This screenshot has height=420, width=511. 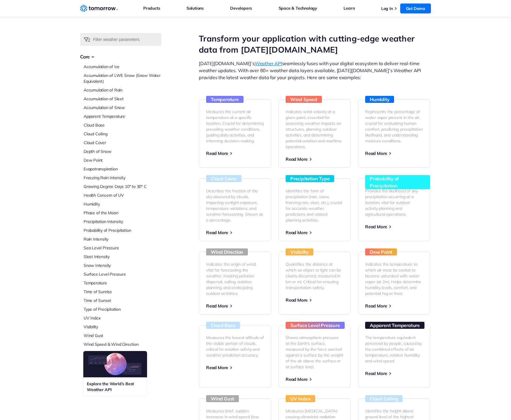 I want to click on a: Developers, so click(x=241, y=8).